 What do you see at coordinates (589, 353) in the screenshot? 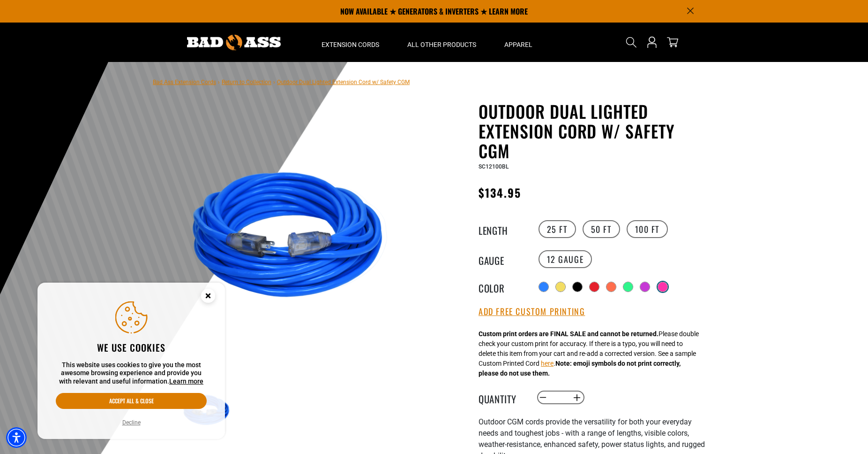
I see `div: Please double check your custom print for accuracy. If there is a typo, you will need to delete t...` at bounding box center [589, 353].